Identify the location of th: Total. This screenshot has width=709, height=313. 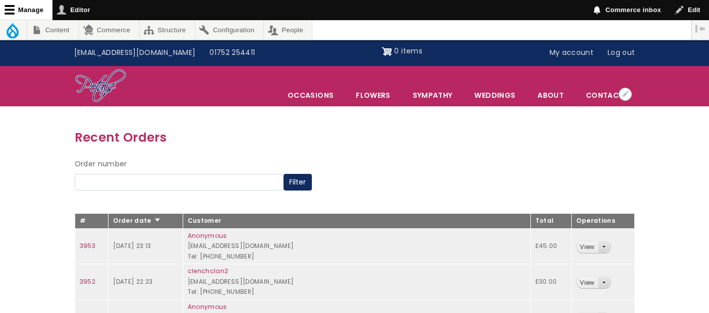
(551, 222).